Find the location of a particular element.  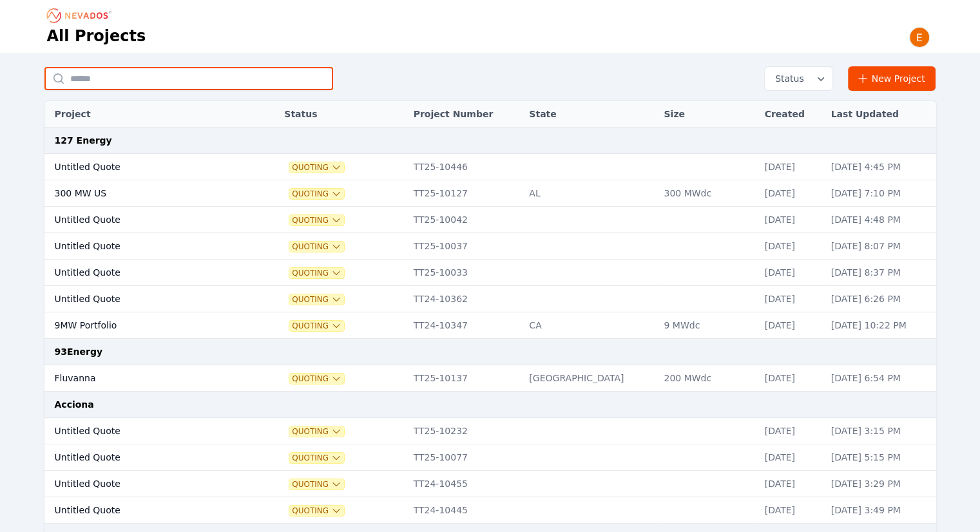

th: Size is located at coordinates (707, 114).